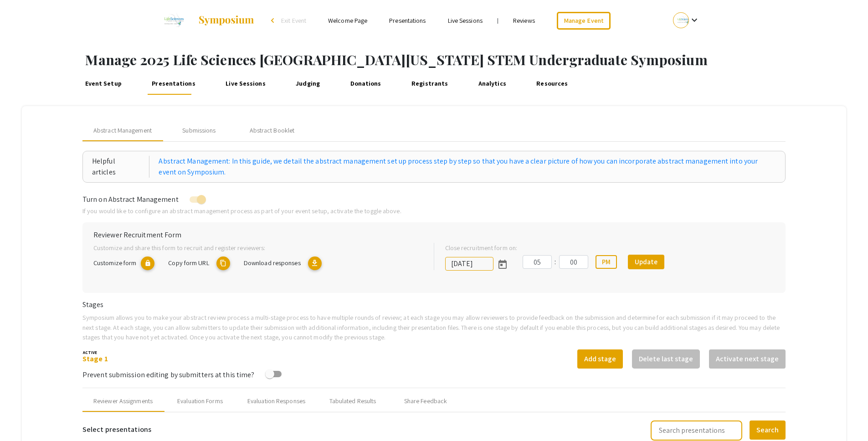 The height and width of the screenshot is (441, 868). What do you see at coordinates (696, 430) in the screenshot?
I see `input: Search presentations` at bounding box center [696, 430].